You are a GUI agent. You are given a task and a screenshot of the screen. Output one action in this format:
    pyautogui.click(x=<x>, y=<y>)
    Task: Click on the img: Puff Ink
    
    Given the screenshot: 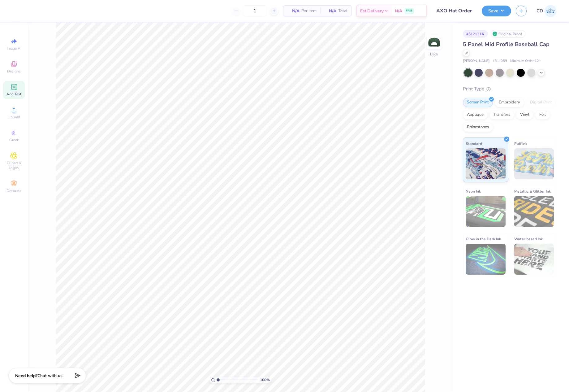 What is the action you would take?
    pyautogui.click(x=535, y=164)
    